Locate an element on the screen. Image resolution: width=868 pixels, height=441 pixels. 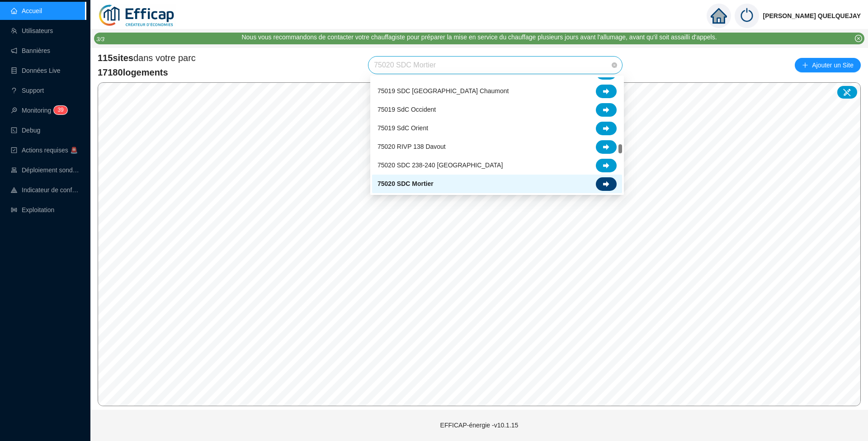
span: 75020 RIVP 138 Davout is located at coordinates (411, 147).